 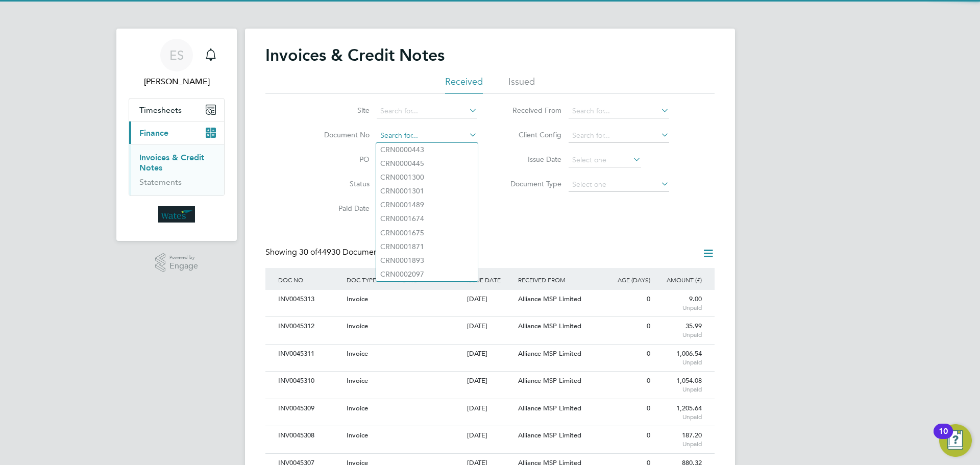 What do you see at coordinates (308, 252) in the screenshot?
I see `span: 30 of` at bounding box center [308, 252].